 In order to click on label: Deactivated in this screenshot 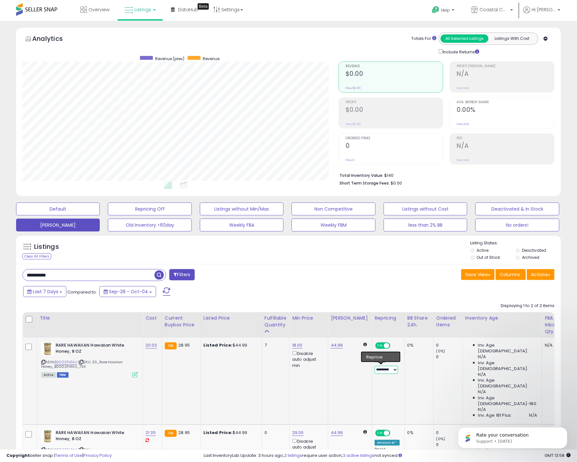, I will do `click(534, 250)`.